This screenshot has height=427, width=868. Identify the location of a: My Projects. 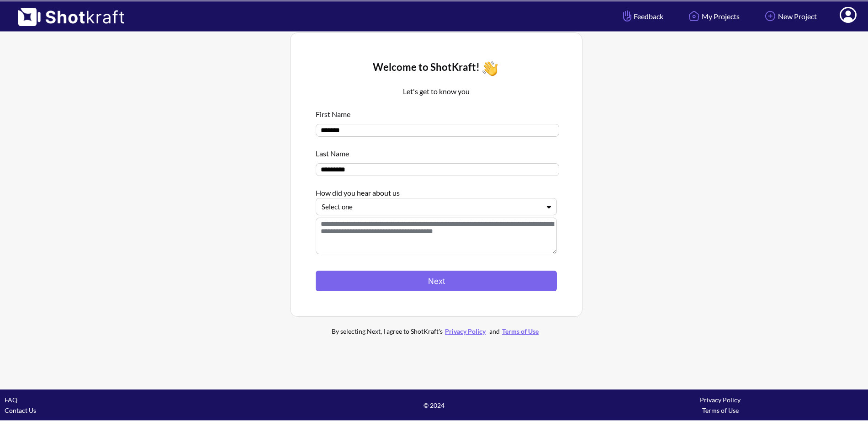
(713, 16).